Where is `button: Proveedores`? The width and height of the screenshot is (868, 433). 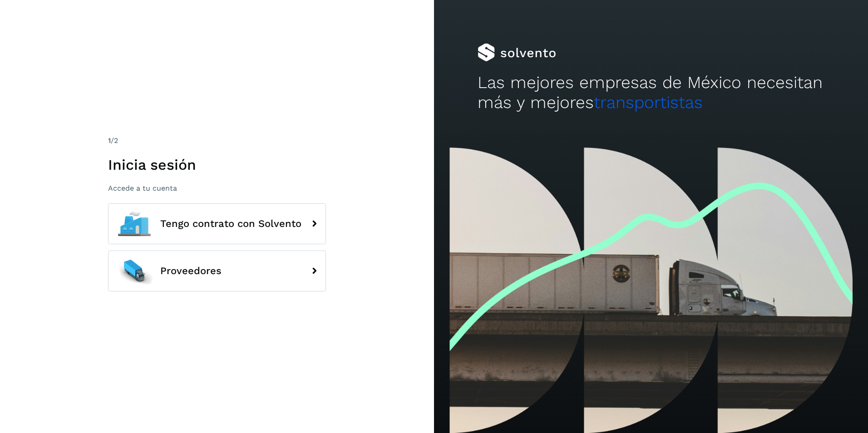 button: Proveedores is located at coordinates (217, 271).